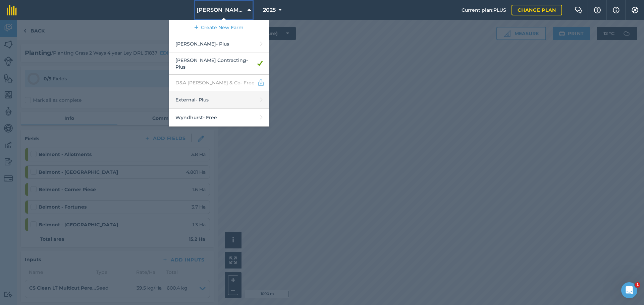  Describe the element at coordinates (261, 83) in the screenshot. I see `img: svg+xml;base64,PD94bWwgdmVyc2lvbj0iMS4wIiBlbmNvZGluZz0idXRmLTgiPz4KPCEtLSBHZW5lcmF0b3I6IEFkb2JlIE...` at that location.